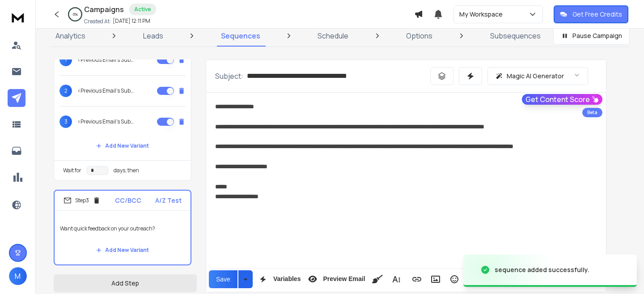  I want to click on button: Magic AI Generator, so click(537, 76).